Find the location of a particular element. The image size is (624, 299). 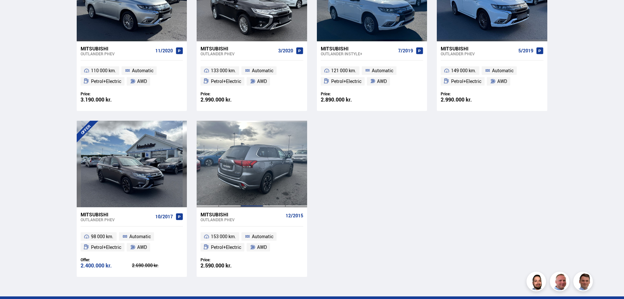

span: 12/2015 is located at coordinates (295, 216).